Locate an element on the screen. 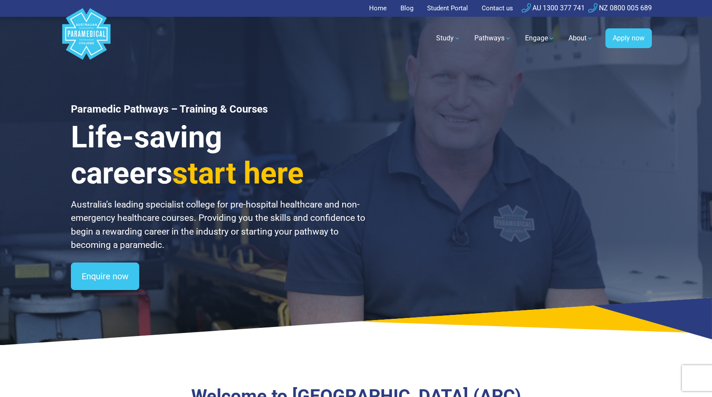 This screenshot has width=712, height=397. h1: Paramedic Pathways – Training & Courses is located at coordinates (219, 109).